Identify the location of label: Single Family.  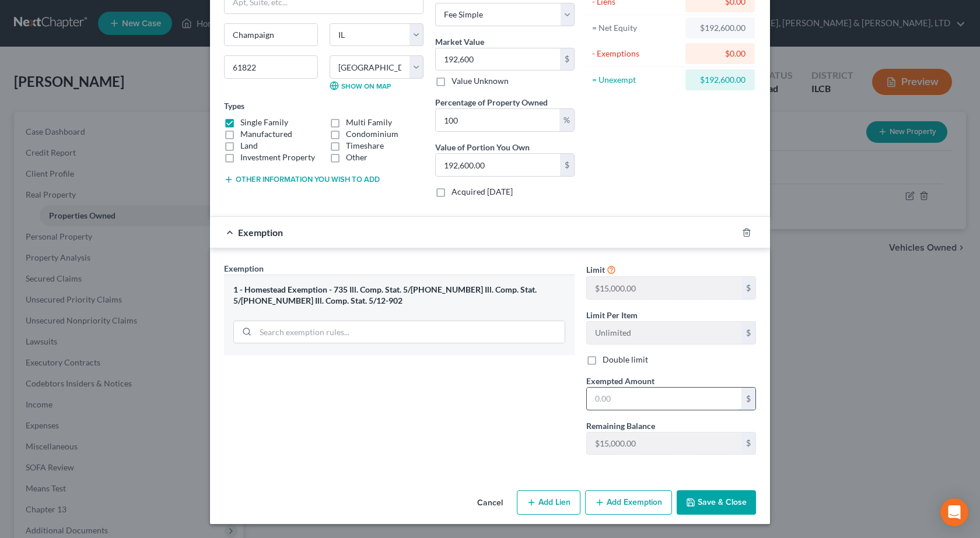
(264, 122).